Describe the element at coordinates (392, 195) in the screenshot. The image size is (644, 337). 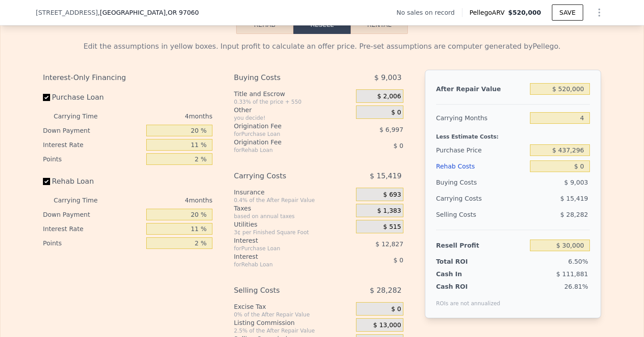
I see `span: $ 693` at that location.